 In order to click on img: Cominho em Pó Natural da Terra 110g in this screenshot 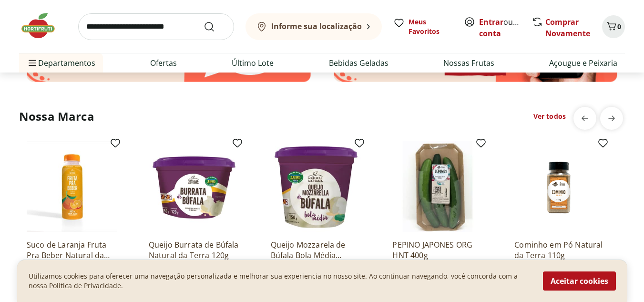, I will do `click(560, 187)`.